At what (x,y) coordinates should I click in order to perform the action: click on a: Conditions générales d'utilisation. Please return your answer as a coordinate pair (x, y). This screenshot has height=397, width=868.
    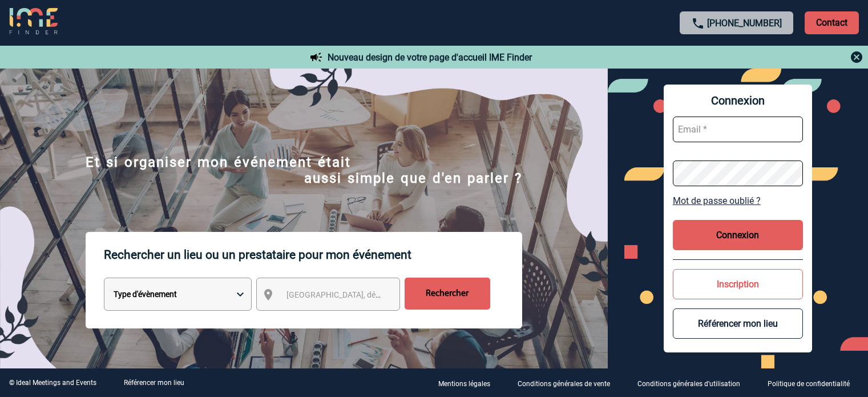
    Looking at the image, I should click on (693, 382).